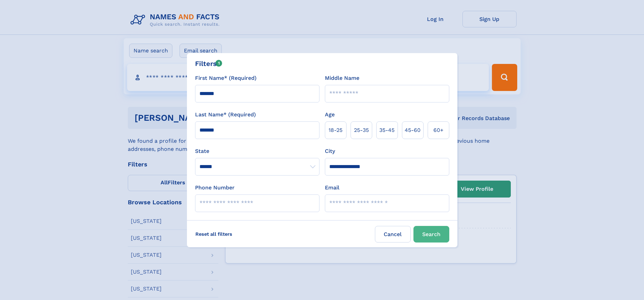  I want to click on label: State, so click(257, 151).